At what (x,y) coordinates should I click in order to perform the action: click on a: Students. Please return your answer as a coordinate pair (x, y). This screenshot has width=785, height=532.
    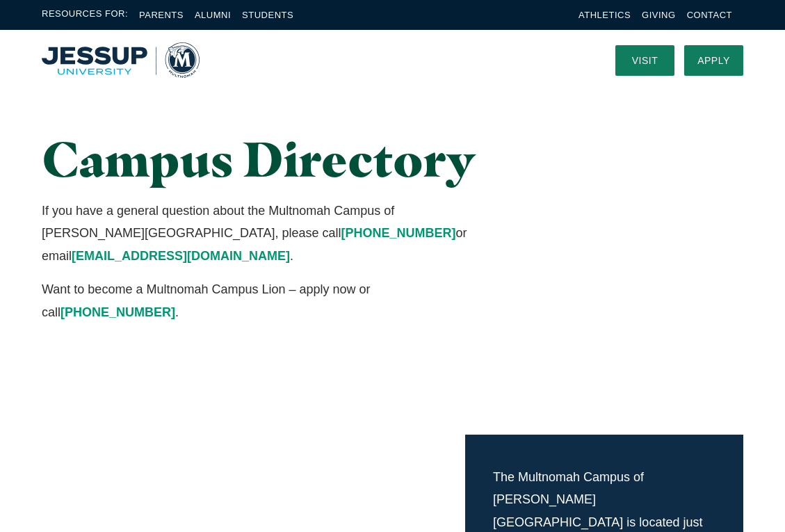
    Looking at the image, I should click on (268, 14).